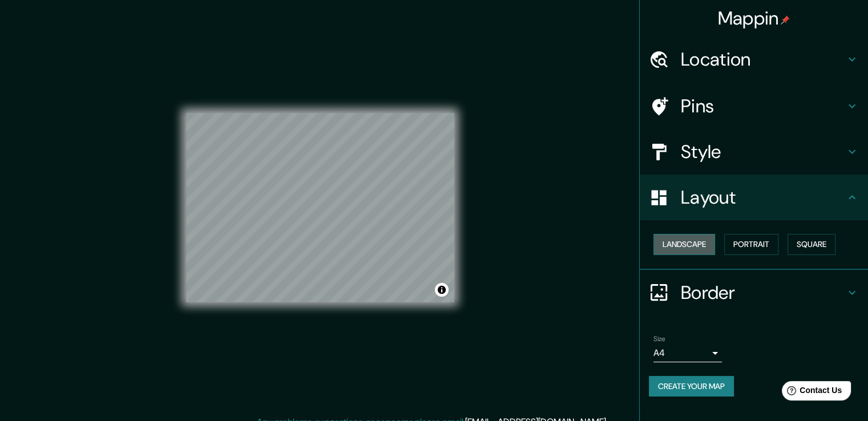 This screenshot has width=868, height=421. I want to click on span: Contact Us, so click(54, 14).